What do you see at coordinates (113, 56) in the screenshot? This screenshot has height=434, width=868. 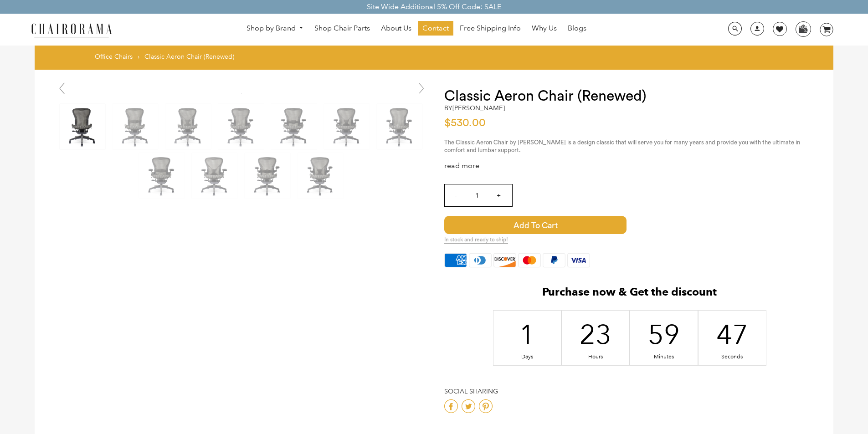 I see `a: Office Chairs` at bounding box center [113, 56].